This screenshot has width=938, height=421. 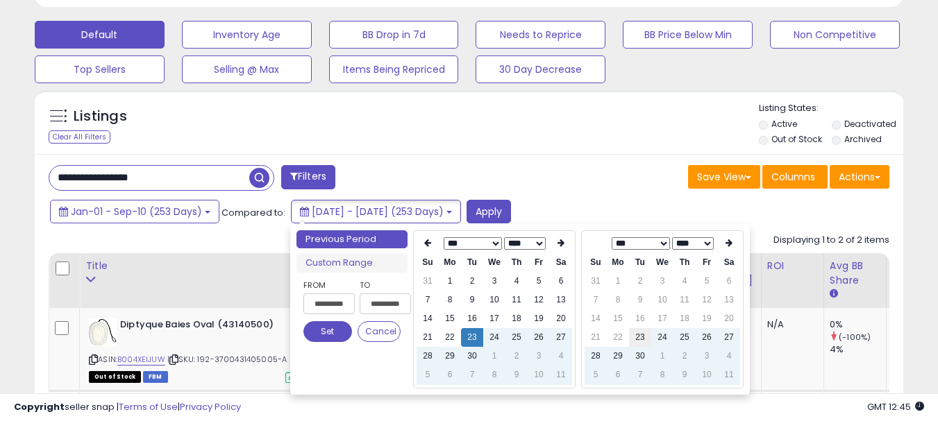 I want to click on span: FBM, so click(x=155, y=377).